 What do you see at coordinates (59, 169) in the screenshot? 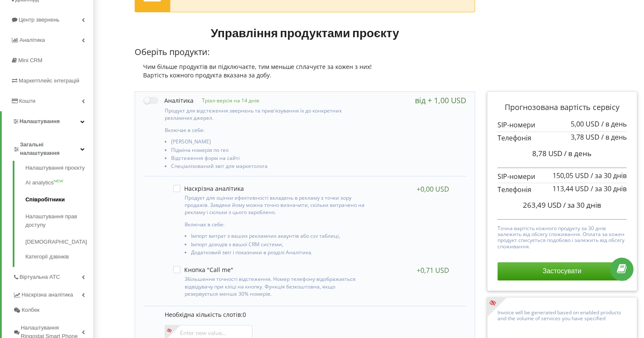
I see `a: Налаштування проєкту` at bounding box center [59, 169].